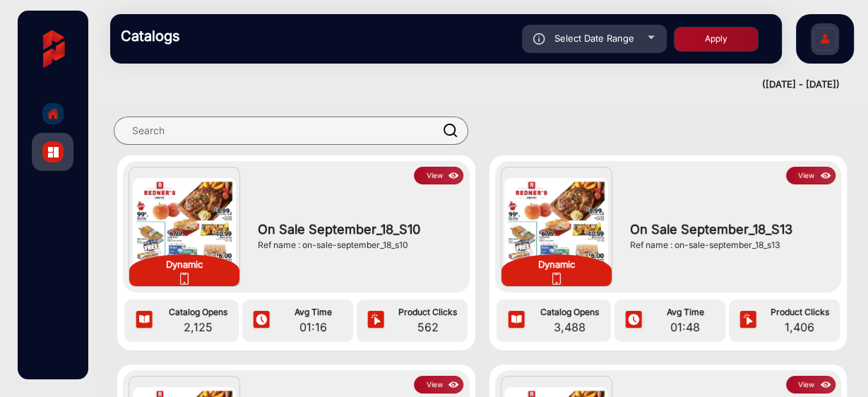 The width and height of the screenshot is (868, 397). Describe the element at coordinates (184, 226) in the screenshot. I see `img: On Sale September_18_S10` at that location.